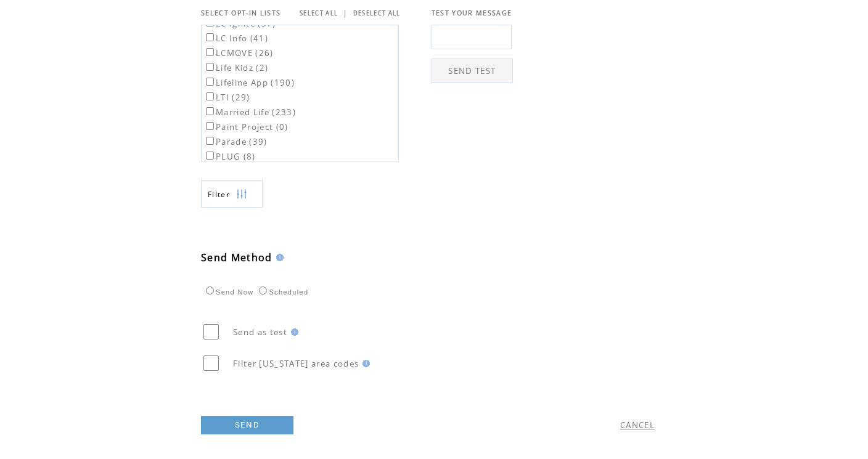  I want to click on input: Married Life (233), so click(210, 111).